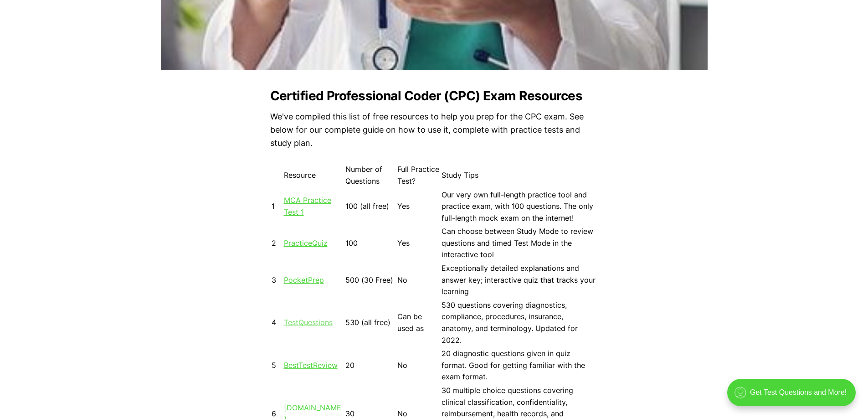 The image size is (868, 419). I want to click on td: 530 (all free), so click(370, 323).